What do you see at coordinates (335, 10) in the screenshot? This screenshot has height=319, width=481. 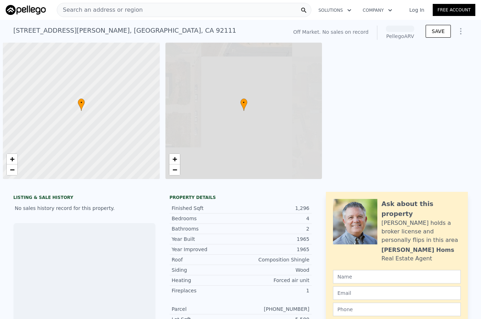 I see `button: Solutions` at bounding box center [335, 10].